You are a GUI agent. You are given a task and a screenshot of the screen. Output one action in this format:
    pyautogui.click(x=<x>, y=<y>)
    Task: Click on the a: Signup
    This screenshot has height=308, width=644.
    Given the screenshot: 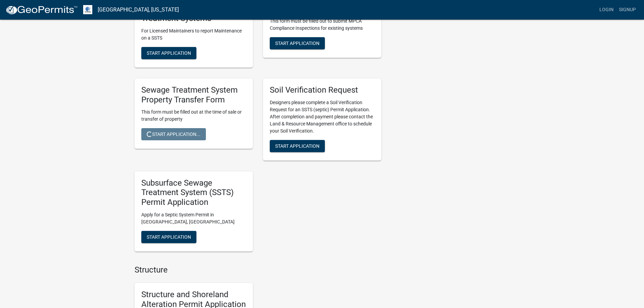 What is the action you would take?
    pyautogui.click(x=627, y=10)
    